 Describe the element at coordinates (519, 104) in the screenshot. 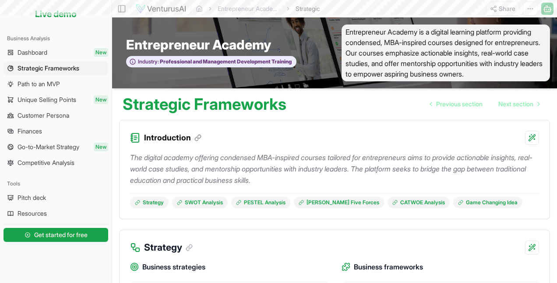

I see `a: Go to next page` at that location.